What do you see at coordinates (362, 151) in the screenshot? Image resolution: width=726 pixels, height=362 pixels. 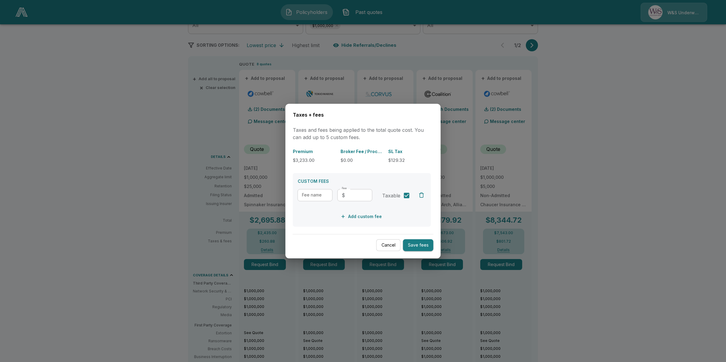 I see `p: Broker Fee / Processing fee` at bounding box center [362, 151].